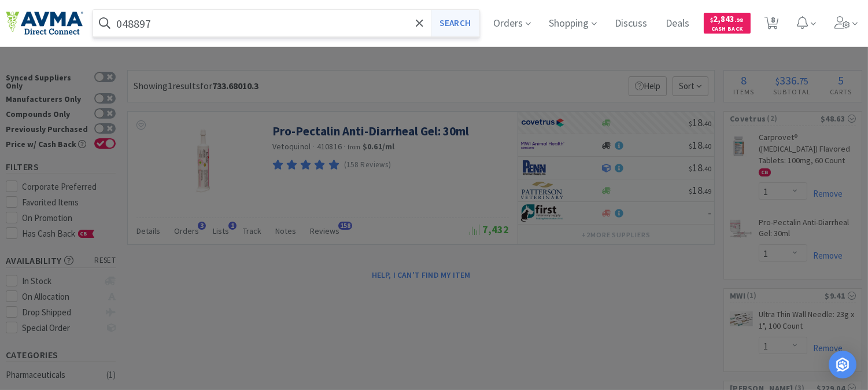  Describe the element at coordinates (678, 24) in the screenshot. I see `a: Deals` at that location.